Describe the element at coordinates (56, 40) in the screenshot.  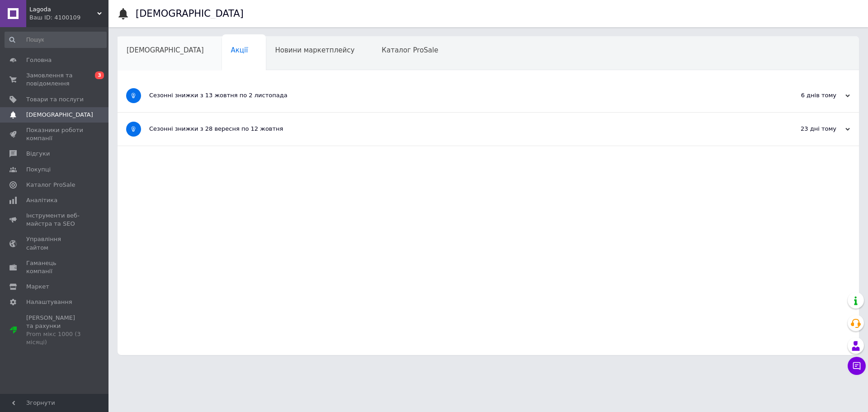
I see `input: Пошук` at that location.